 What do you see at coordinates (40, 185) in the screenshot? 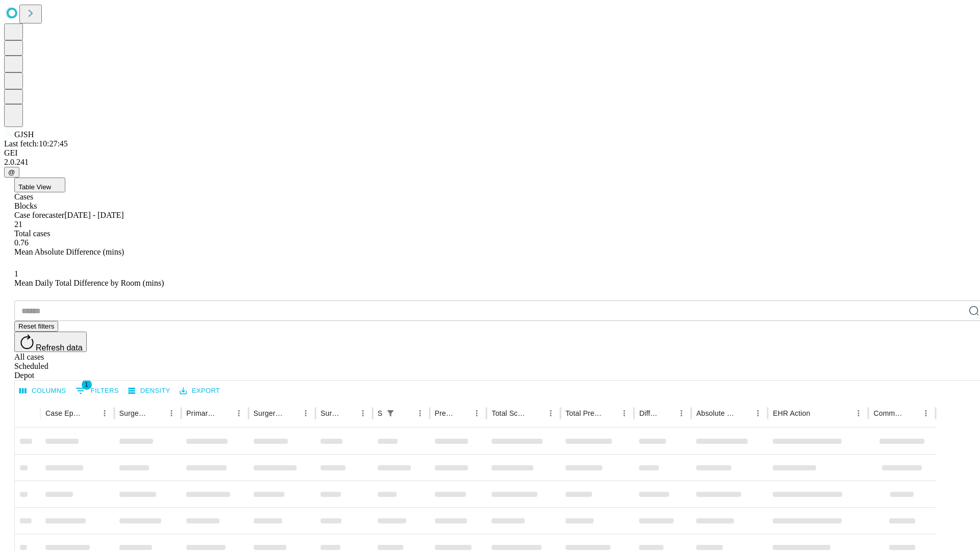
I see `button: Table View` at bounding box center [40, 185].